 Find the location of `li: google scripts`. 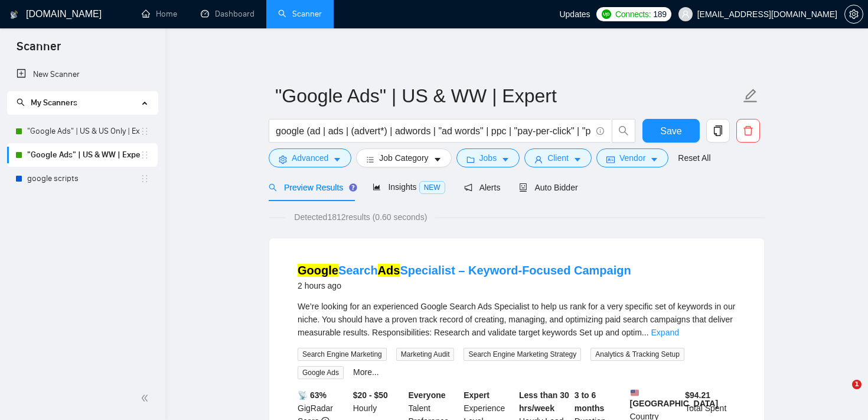

li: google scripts is located at coordinates (82, 178).